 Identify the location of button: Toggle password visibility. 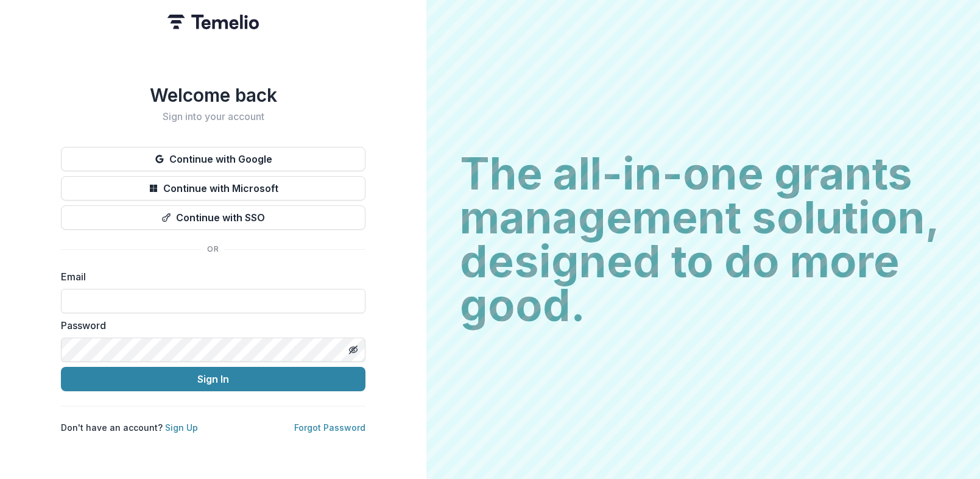
(353, 350).